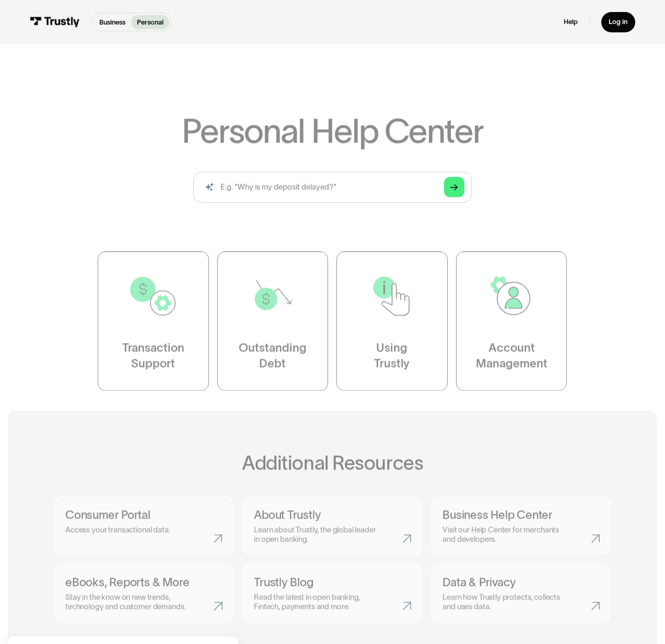 Image resolution: width=665 pixels, height=644 pixels. Describe the element at coordinates (511, 321) in the screenshot. I see `a: AccountManagement` at that location.